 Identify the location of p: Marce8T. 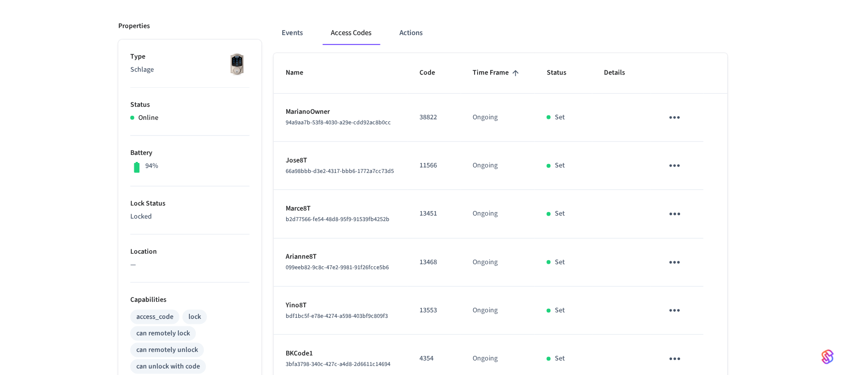
(340, 208).